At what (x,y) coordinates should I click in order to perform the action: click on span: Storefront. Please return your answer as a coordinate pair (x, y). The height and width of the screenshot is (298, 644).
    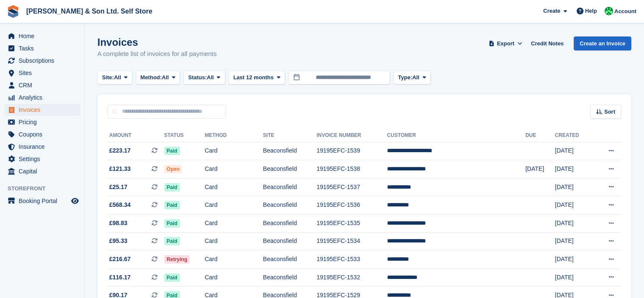
    Looking at the image, I should click on (46, 189).